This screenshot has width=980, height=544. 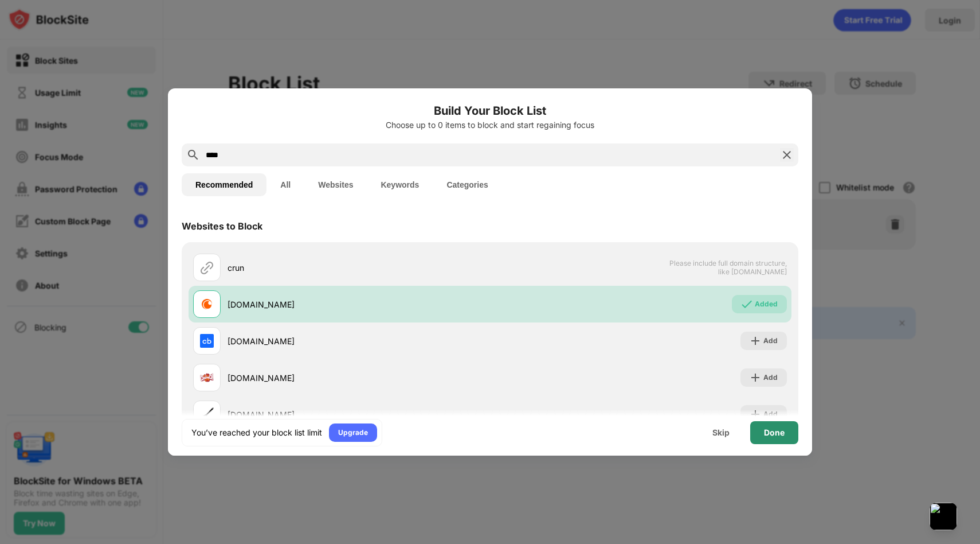 I want to click on img: search-close, so click(x=787, y=155).